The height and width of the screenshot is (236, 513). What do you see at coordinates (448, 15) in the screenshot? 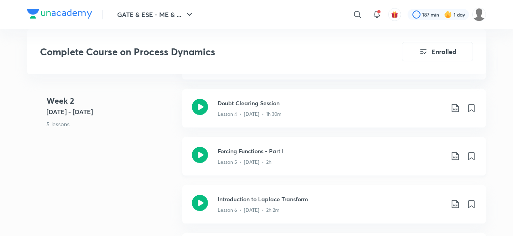
I see `img: streak` at bounding box center [448, 15].